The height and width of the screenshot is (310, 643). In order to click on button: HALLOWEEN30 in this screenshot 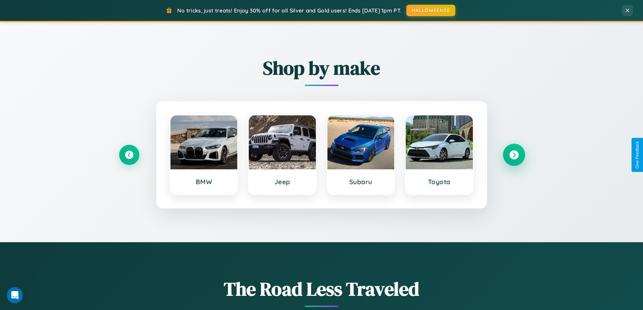, I will do `click(431, 10)`.